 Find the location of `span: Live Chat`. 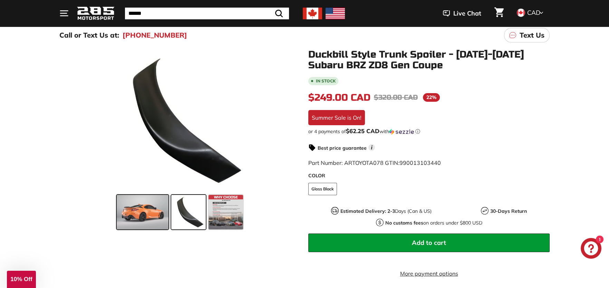

span: Live Chat is located at coordinates (467, 13).